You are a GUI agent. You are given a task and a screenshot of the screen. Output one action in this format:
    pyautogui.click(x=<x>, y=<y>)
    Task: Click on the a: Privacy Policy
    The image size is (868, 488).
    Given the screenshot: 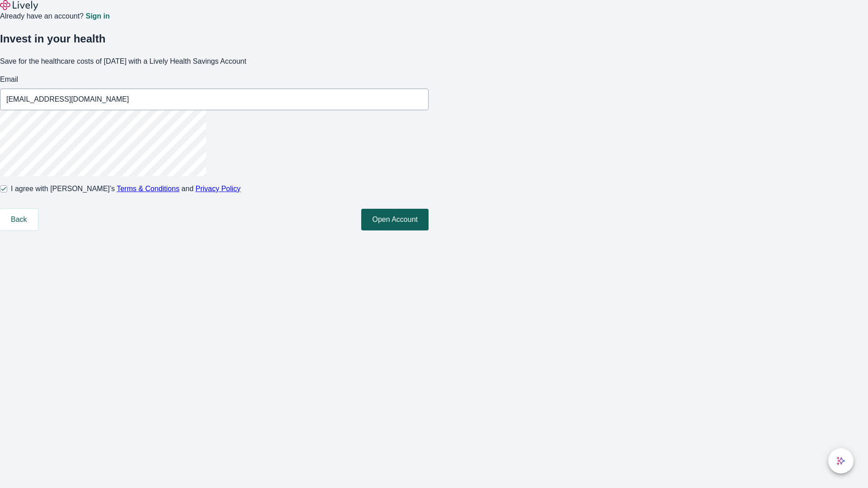 What is the action you would take?
    pyautogui.click(x=218, y=188)
    